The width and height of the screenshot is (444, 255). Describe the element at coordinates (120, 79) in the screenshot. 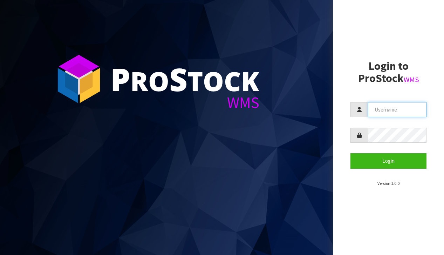

I see `span: P` at that location.